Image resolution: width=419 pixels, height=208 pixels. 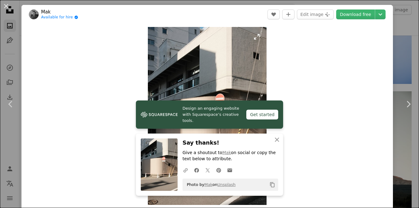 I want to click on img: Go to Mak's profile, so click(x=34, y=14).